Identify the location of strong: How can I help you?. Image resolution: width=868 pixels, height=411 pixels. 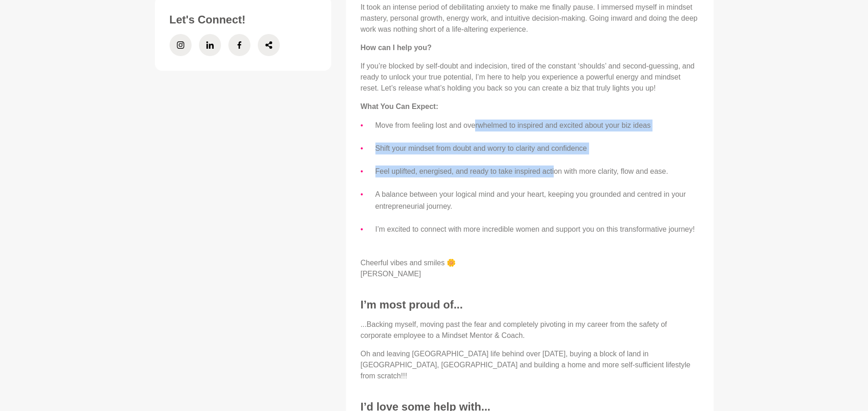
(396, 47).